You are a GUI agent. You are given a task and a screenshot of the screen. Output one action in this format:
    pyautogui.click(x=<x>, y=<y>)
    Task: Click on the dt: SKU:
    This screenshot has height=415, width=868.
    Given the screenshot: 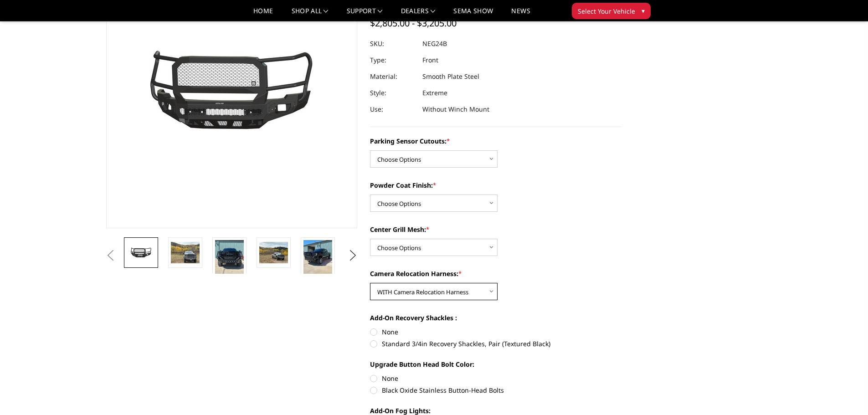 What is the action you would take?
    pyautogui.click(x=392, y=44)
    